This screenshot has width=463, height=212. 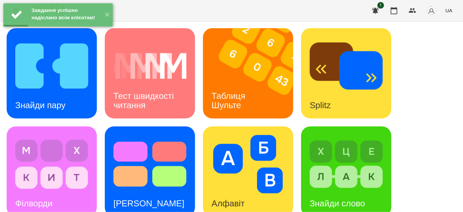 I want to click on h3: Знайди слово, so click(x=337, y=203).